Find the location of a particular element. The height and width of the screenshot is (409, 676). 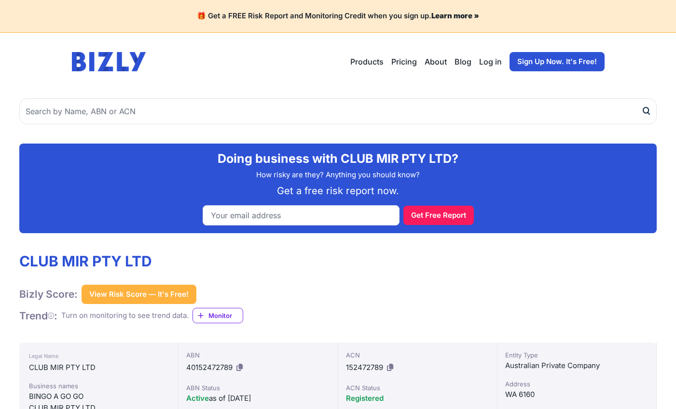

div: Australian Private Company is located at coordinates (576, 366).